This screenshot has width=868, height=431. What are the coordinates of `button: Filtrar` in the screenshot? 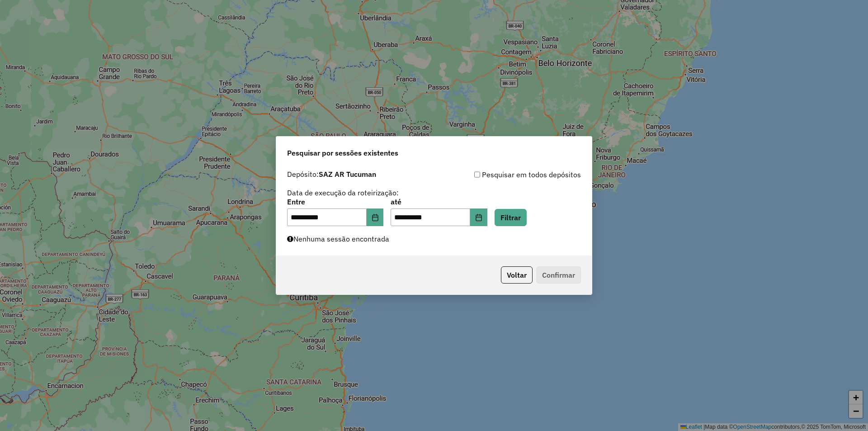 It's located at (510, 218).